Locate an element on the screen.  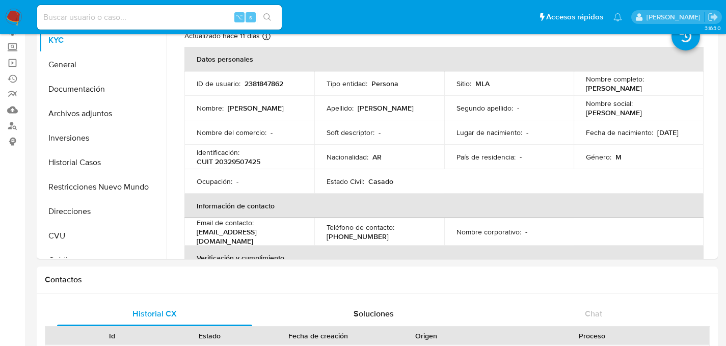
div: Id is located at coordinates (112, 336).